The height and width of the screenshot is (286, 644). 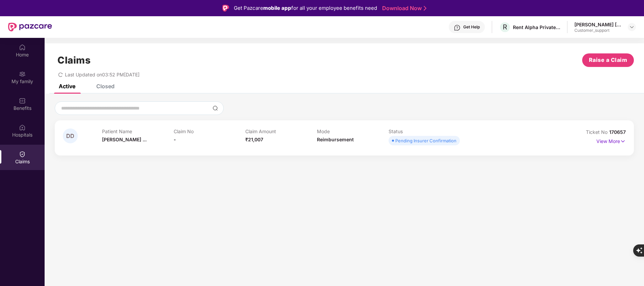 What do you see at coordinates (617, 132) in the screenshot?
I see `span: 170657` at bounding box center [617, 132].